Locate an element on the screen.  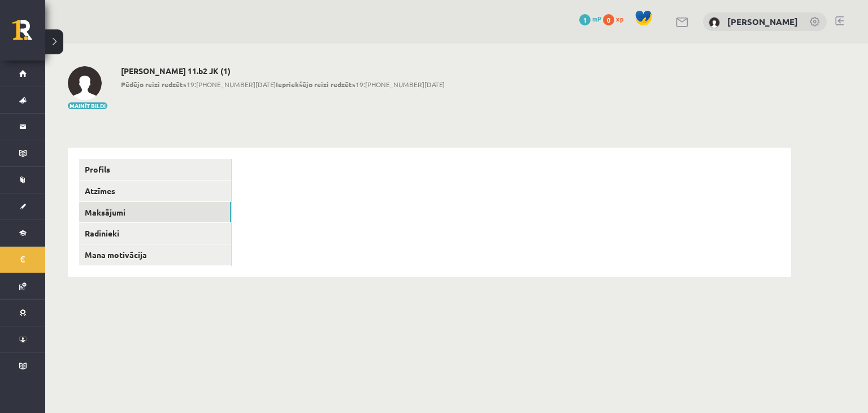
span: mP is located at coordinates (596, 19).